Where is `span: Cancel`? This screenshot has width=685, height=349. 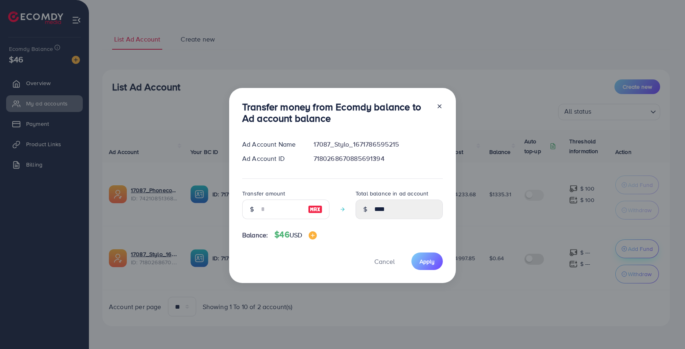 span: Cancel is located at coordinates (384, 262).